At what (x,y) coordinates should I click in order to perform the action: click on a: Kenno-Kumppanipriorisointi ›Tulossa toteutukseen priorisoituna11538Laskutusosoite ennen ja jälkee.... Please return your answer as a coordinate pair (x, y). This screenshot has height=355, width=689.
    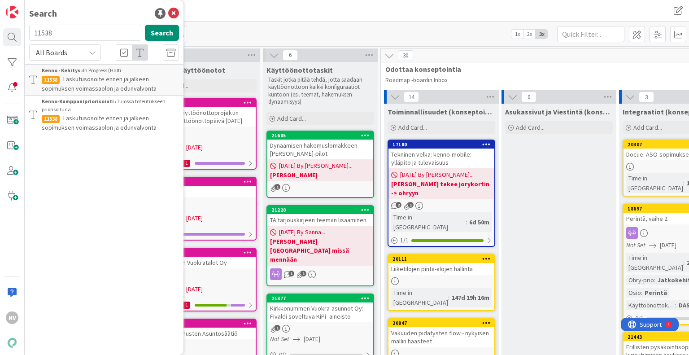
    Looking at the image, I should click on (104, 115).